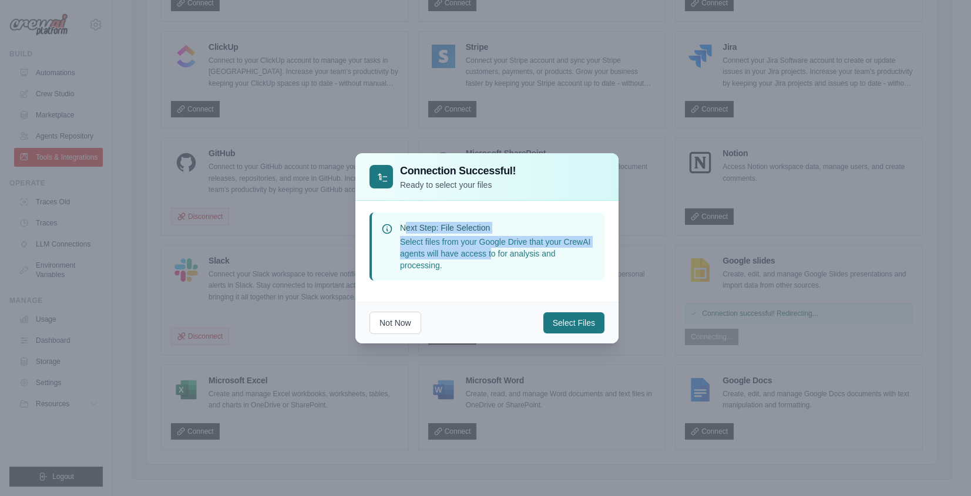 This screenshot has height=496, width=971. Describe the element at coordinates (497, 254) in the screenshot. I see `p: Select files from your Google Drive that your CrewAI agents will have access to for analysis and ...` at that location.